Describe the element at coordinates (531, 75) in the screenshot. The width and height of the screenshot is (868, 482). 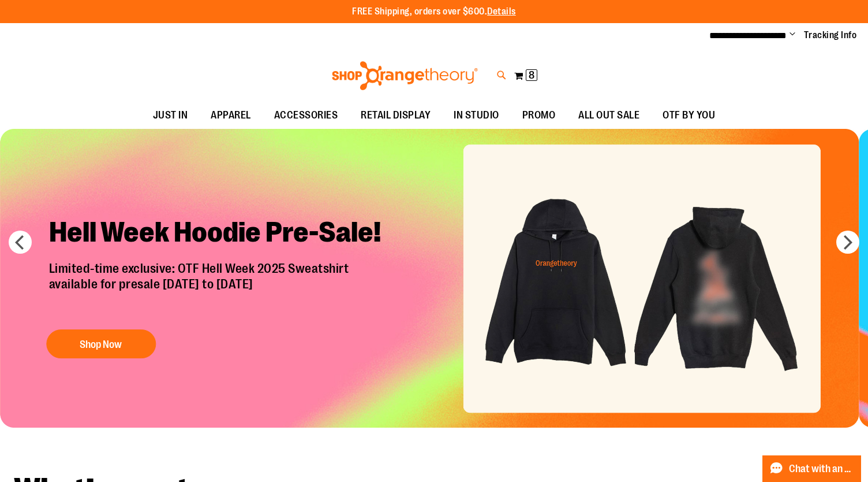
I see `span: 8` at that location.